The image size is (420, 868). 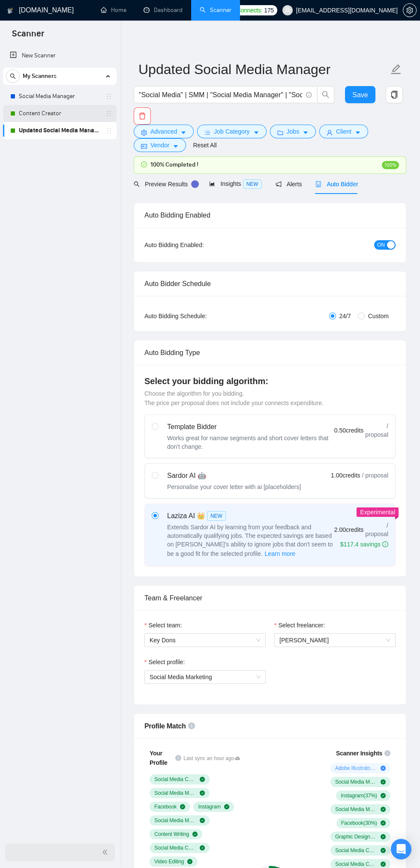 What do you see at coordinates (359, 753) in the screenshot?
I see `span: Scanner Insights` at bounding box center [359, 753].